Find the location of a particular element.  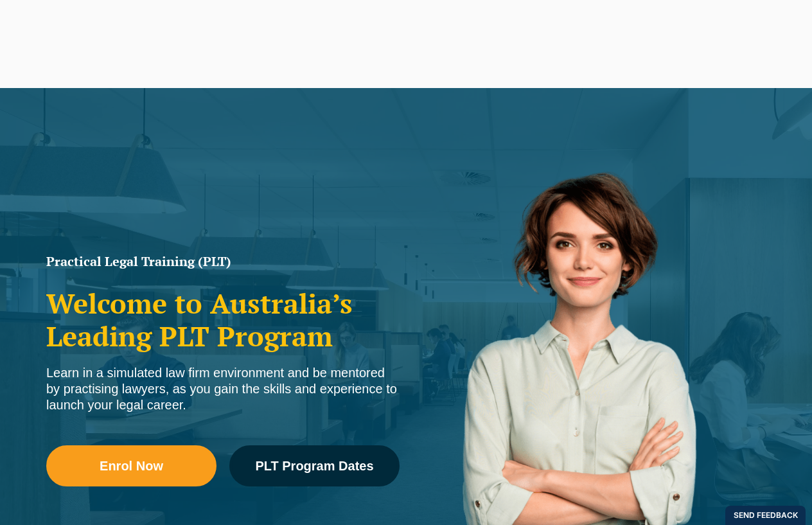

a: Enrol Now is located at coordinates (131, 466).